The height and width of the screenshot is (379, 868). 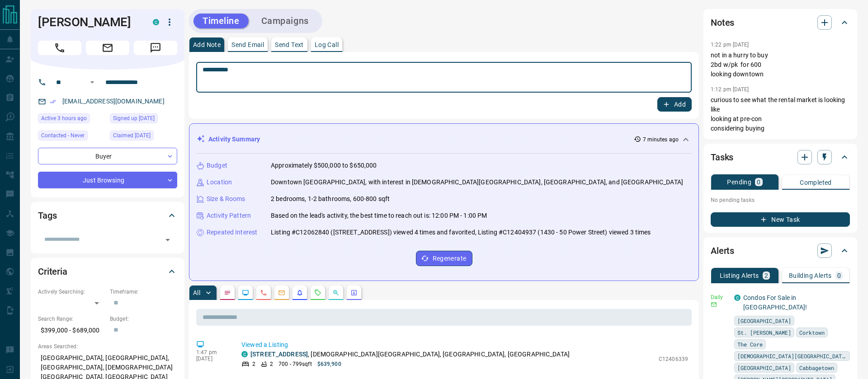 What do you see at coordinates (336, 293) in the screenshot?
I see `svg: Opportunities` at bounding box center [336, 293].